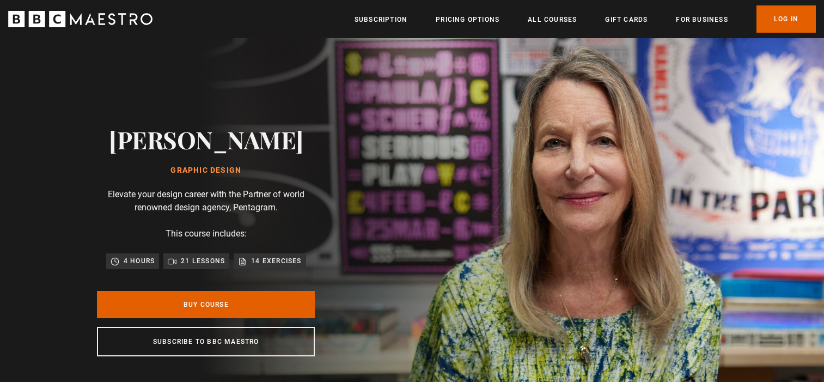  I want to click on p: This course includes:, so click(206, 234).